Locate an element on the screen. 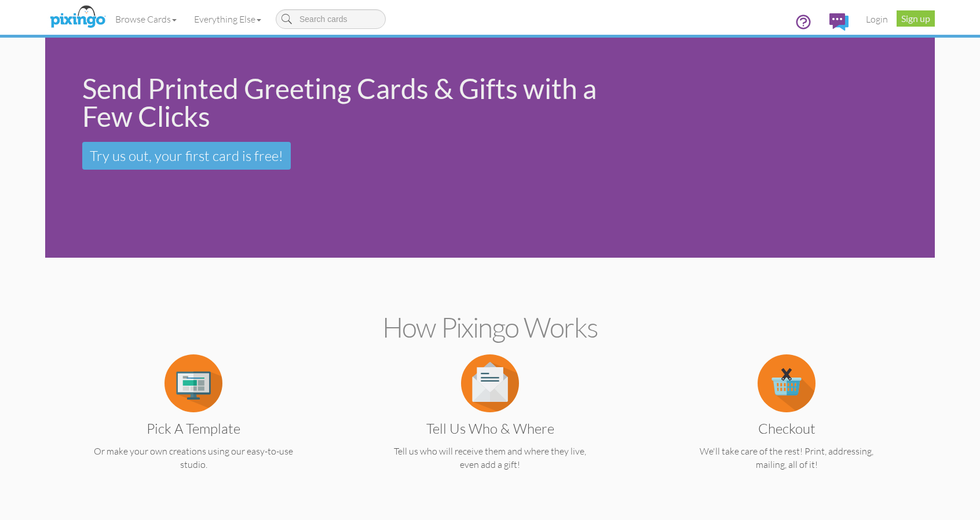  p: Tell us who will receive them and where they live, even add a gift! is located at coordinates (490, 458).